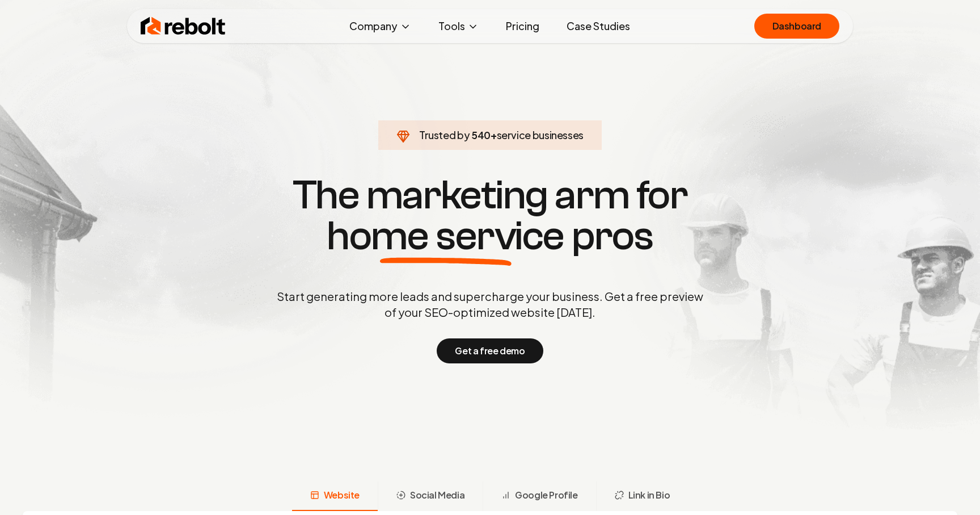  I want to click on button: Google Profile, so click(538, 496).